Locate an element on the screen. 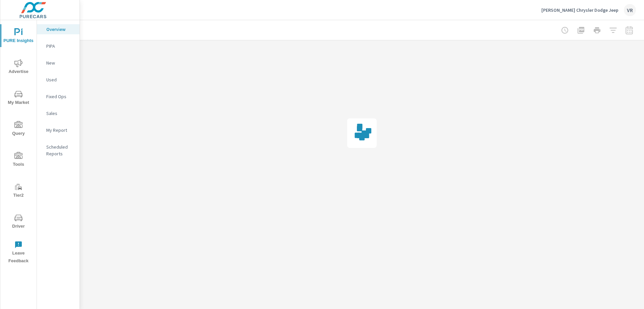 This screenshot has height=309, width=644. span: Advertise is located at coordinates (18, 67).